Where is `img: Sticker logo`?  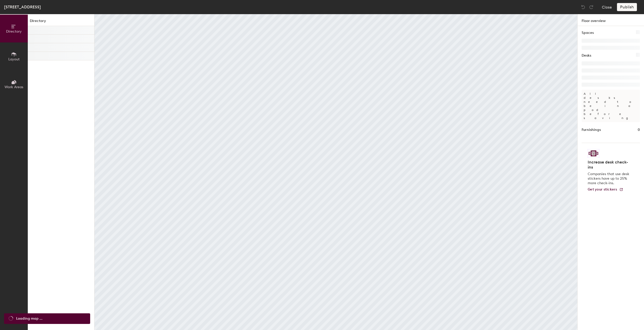 img: Sticker logo is located at coordinates (593, 154).